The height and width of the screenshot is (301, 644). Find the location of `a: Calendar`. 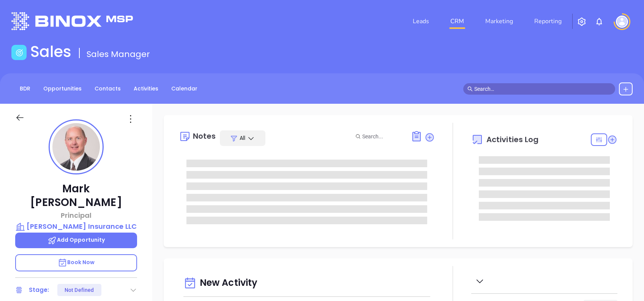

a: Calendar is located at coordinates (184, 89).